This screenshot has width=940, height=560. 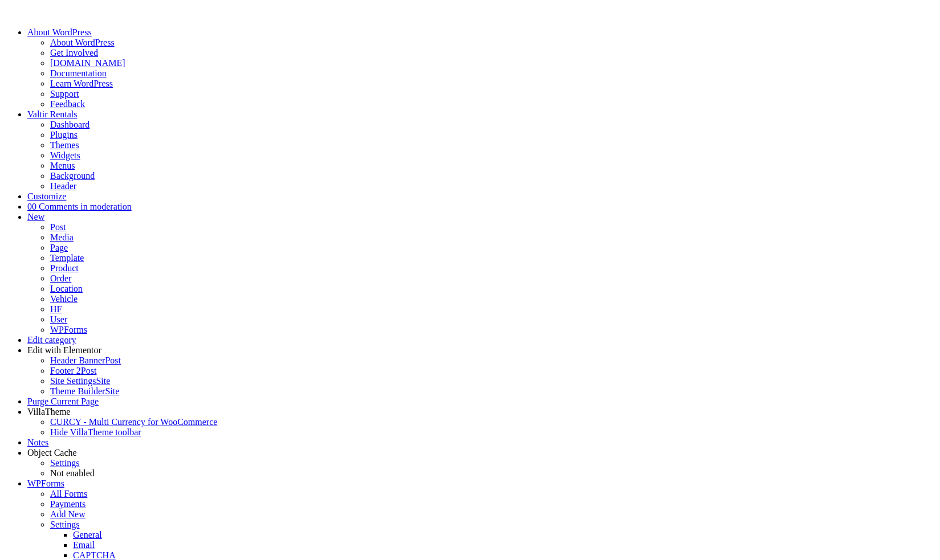 What do you see at coordinates (64, 298) in the screenshot?
I see `a: Vehicle` at bounding box center [64, 298].